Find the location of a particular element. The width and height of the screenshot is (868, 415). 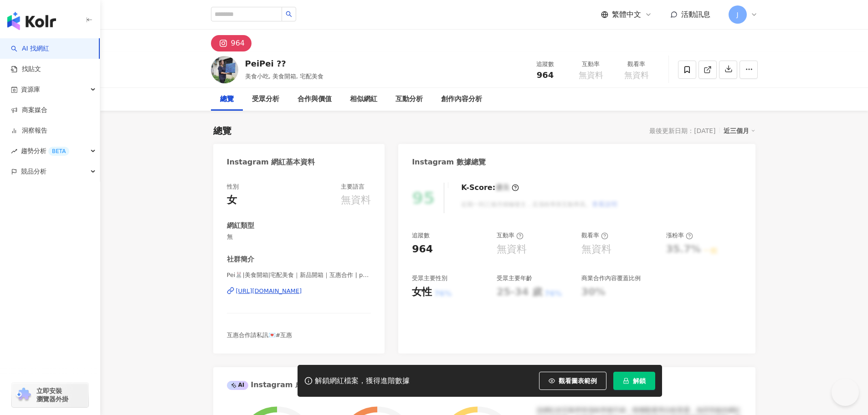

img: KOL Avatar is located at coordinates (224, 70).